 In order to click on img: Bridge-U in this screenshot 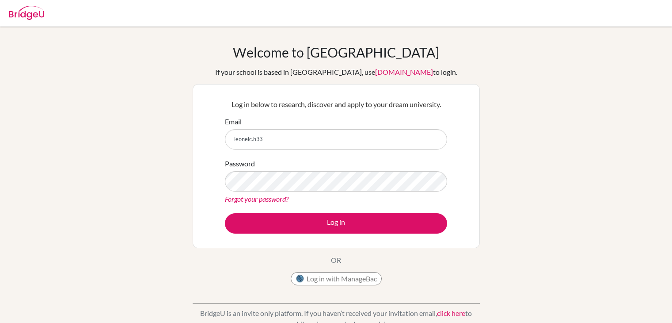, I will do `click(27, 13)`.